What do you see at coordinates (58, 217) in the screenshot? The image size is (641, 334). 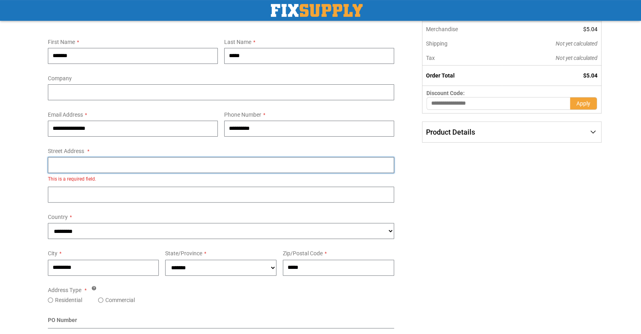 I see `span: Country` at bounding box center [58, 217].